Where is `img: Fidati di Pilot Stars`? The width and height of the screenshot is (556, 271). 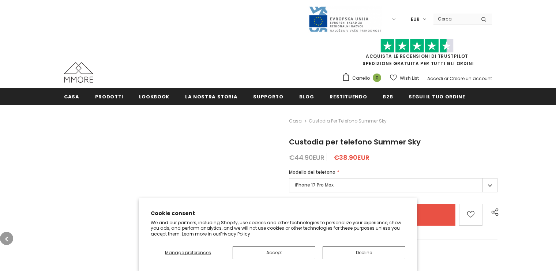
img: Fidati di Pilot Stars is located at coordinates (417, 46).